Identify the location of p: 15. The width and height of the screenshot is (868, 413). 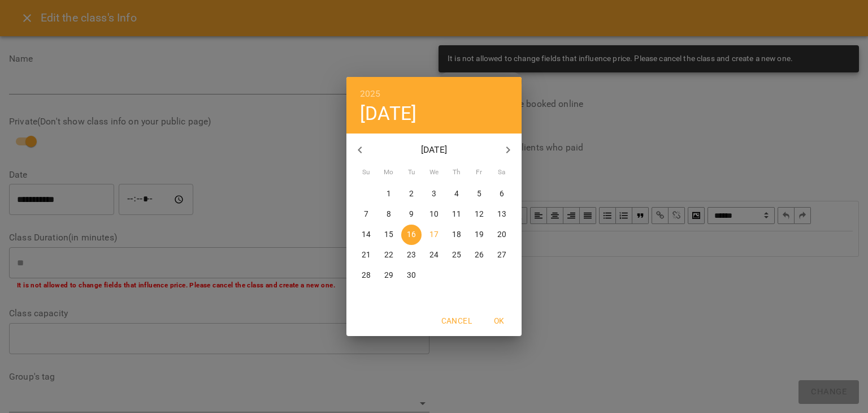
(389, 235).